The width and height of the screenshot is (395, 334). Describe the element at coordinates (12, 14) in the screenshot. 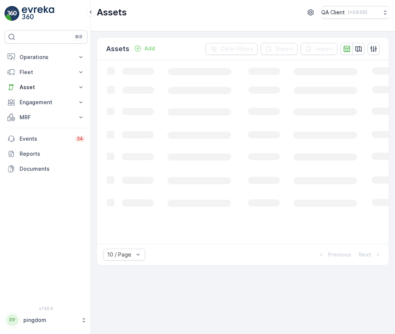

I see `img: logo` at that location.